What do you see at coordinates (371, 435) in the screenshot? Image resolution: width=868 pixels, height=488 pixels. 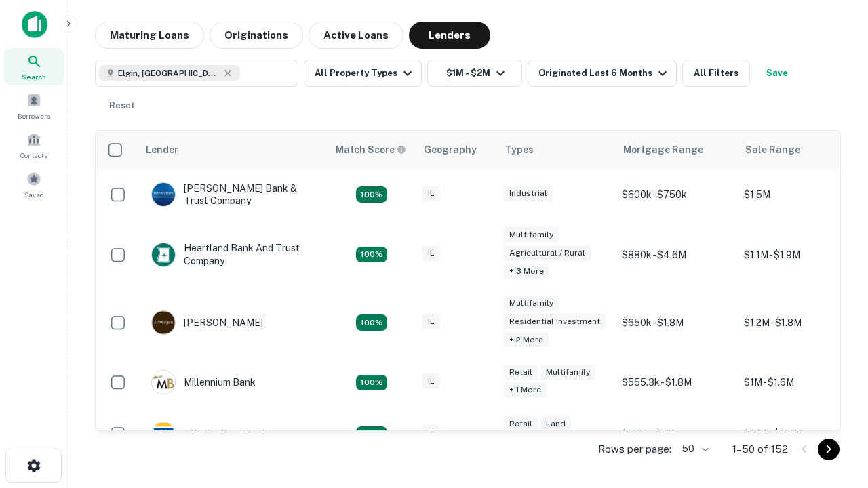 I see `div: Matching Properties: 22, hasApolloMatch: undefined` at bounding box center [371, 435].